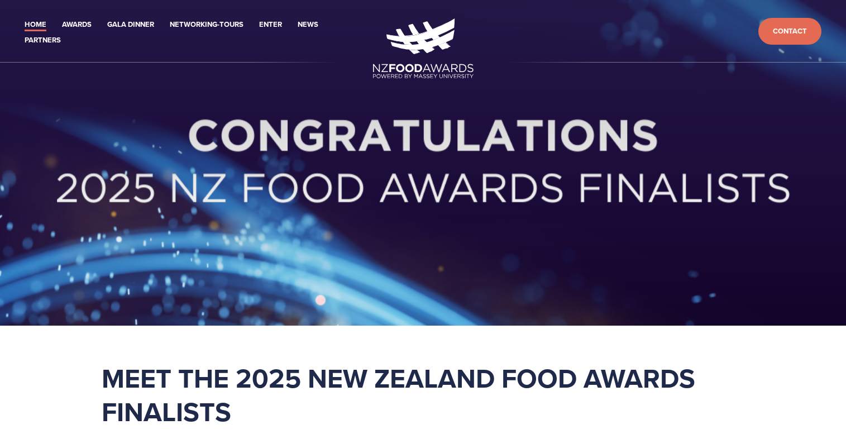  Describe the element at coordinates (790, 31) in the screenshot. I see `a: Contact` at that location.